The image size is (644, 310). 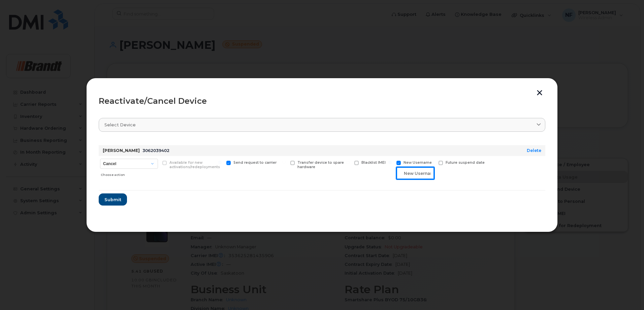 What do you see at coordinates (534, 150) in the screenshot?
I see `a: Delete` at bounding box center [534, 150].